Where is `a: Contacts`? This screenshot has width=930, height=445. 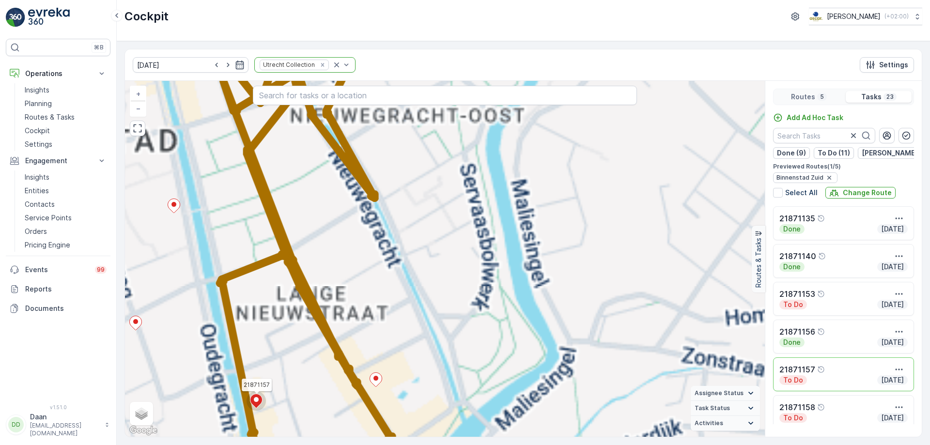
a: Contacts is located at coordinates (65, 204).